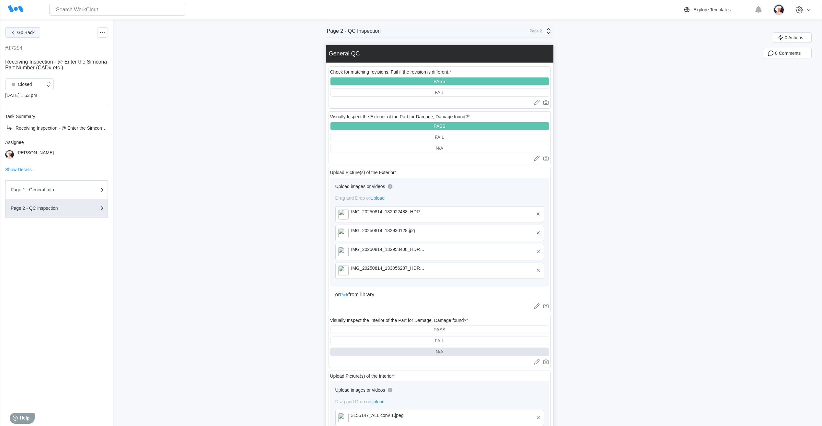 This screenshot has width=822, height=426. What do you see at coordinates (43, 190) in the screenshot?
I see `div: Page 1 - General Info` at bounding box center [43, 190].